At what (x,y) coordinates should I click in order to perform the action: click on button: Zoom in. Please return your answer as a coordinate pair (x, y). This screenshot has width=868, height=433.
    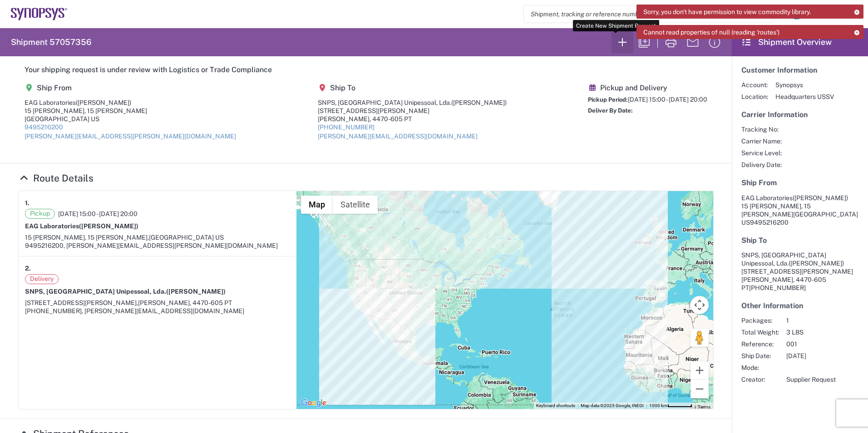
    Looking at the image, I should click on (700, 370).